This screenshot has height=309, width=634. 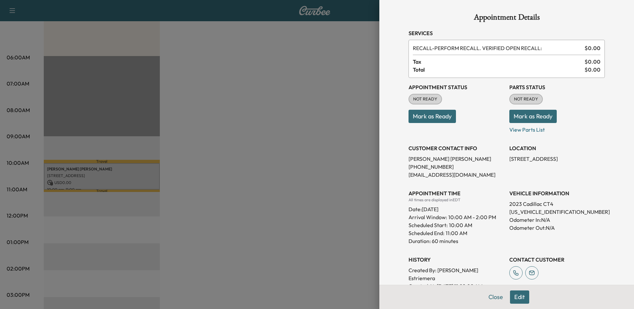 I want to click on h3: CONTACT CUSTOMER, so click(x=557, y=259).